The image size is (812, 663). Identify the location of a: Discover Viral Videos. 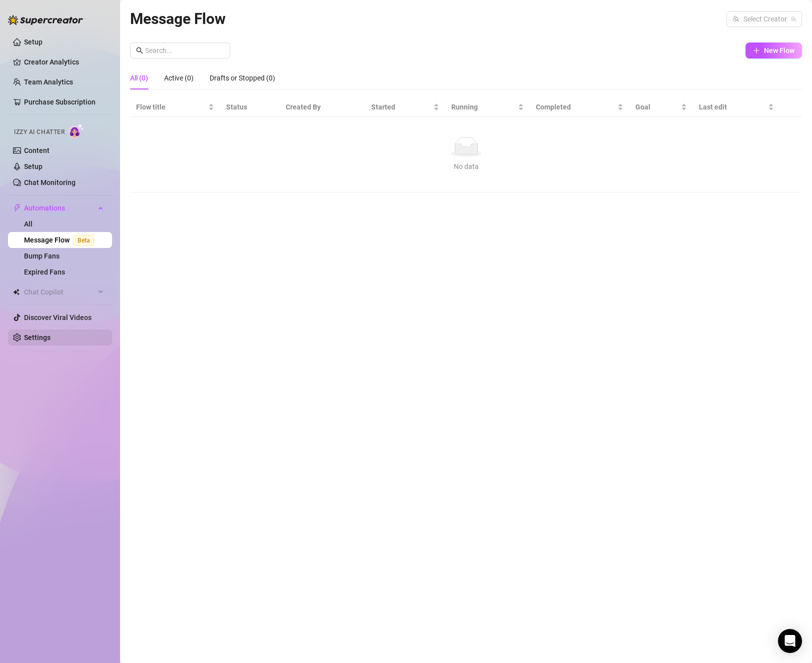
(57, 318).